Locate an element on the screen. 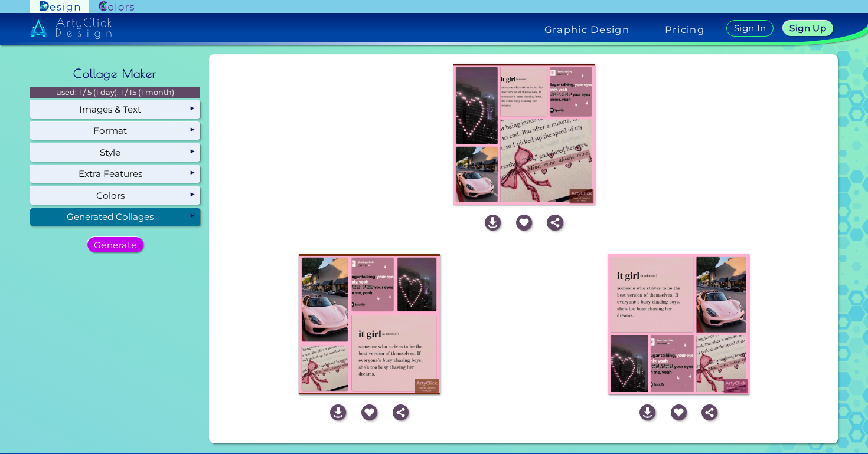  a: Sign Up is located at coordinates (808, 29).